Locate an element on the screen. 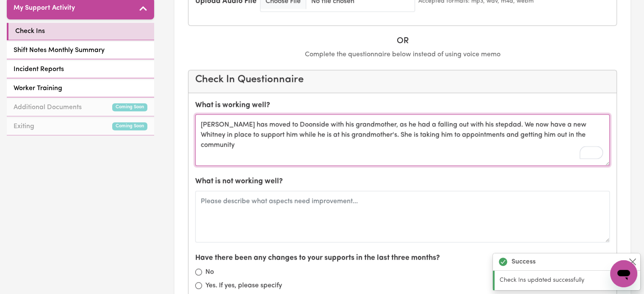  strong: Success is located at coordinates (524, 262).